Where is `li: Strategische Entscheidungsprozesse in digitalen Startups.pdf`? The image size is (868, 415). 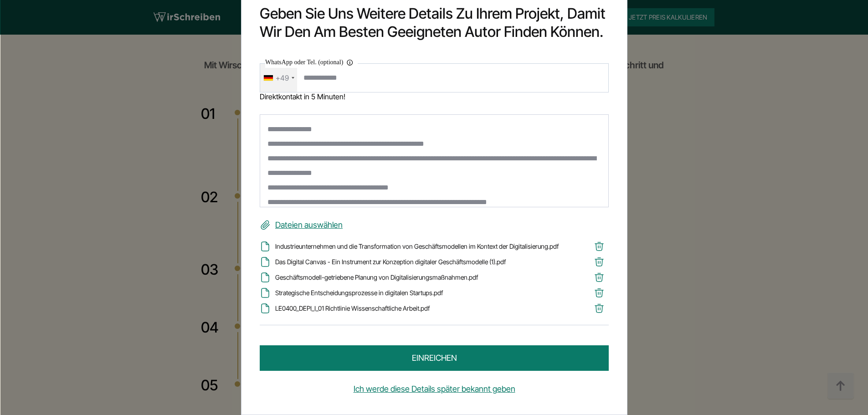 li: Strategische Entscheidungsprozesse in digitalen Startups.pdf is located at coordinates (417, 294).